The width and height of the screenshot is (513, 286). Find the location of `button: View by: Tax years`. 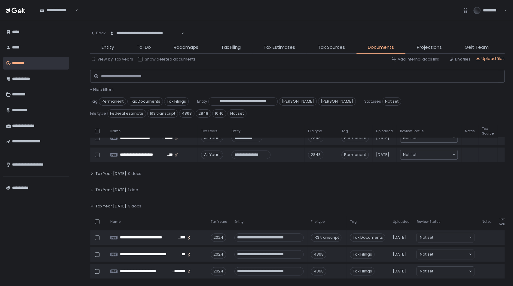

button: View by: Tax years is located at coordinates (112, 59).